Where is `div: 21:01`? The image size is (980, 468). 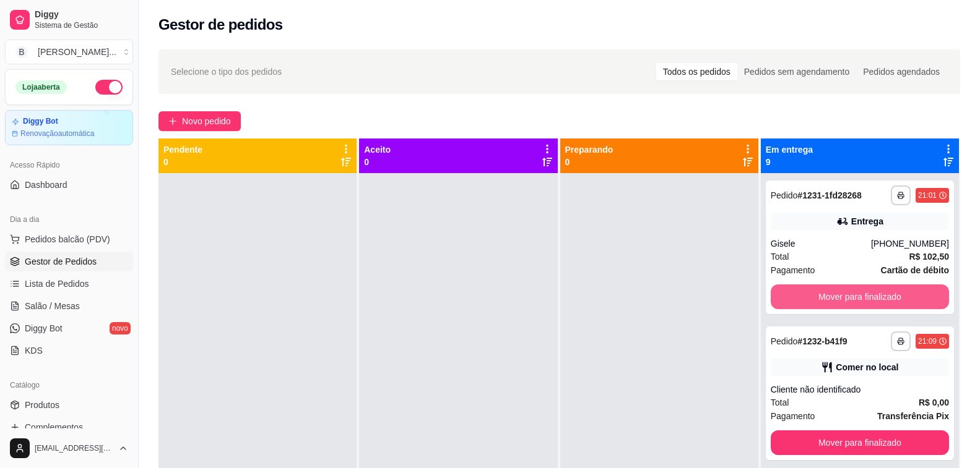
div: 21:01 is located at coordinates (928, 196).